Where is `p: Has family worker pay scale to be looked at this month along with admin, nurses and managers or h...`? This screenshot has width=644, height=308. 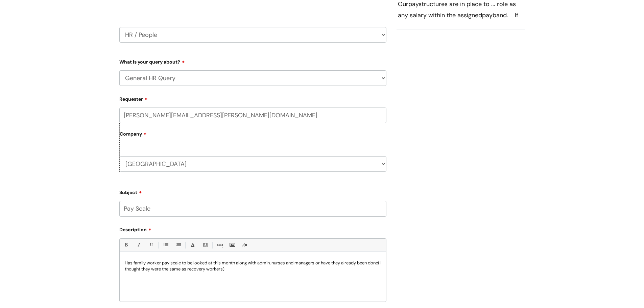
p: Has family worker pay scale to be looked at this month along with admin, nurses and managers or h... is located at coordinates (253, 266).